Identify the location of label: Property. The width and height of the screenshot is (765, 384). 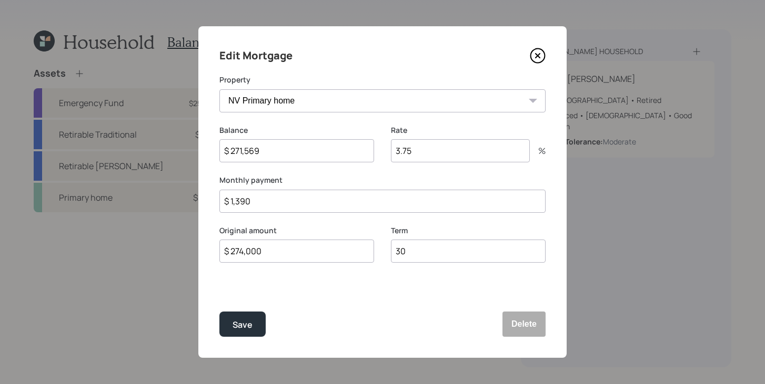
(382, 80).